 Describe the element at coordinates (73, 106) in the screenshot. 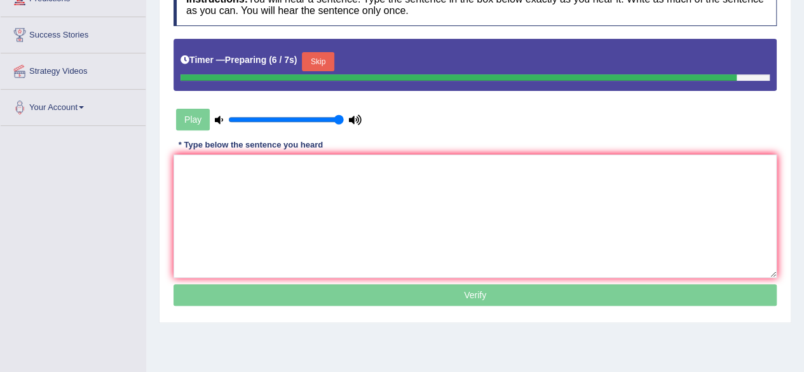

I see `a: Your Account` at that location.